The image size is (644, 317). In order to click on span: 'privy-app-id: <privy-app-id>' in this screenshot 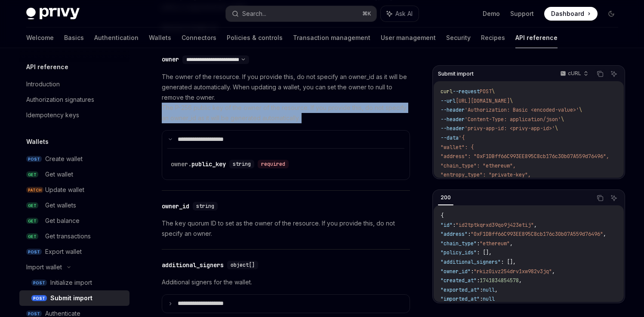, I will do `click(510, 128)`.